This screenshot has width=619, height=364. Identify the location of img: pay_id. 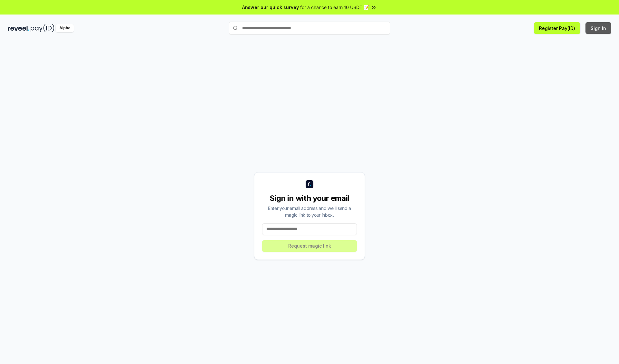
(43, 28).